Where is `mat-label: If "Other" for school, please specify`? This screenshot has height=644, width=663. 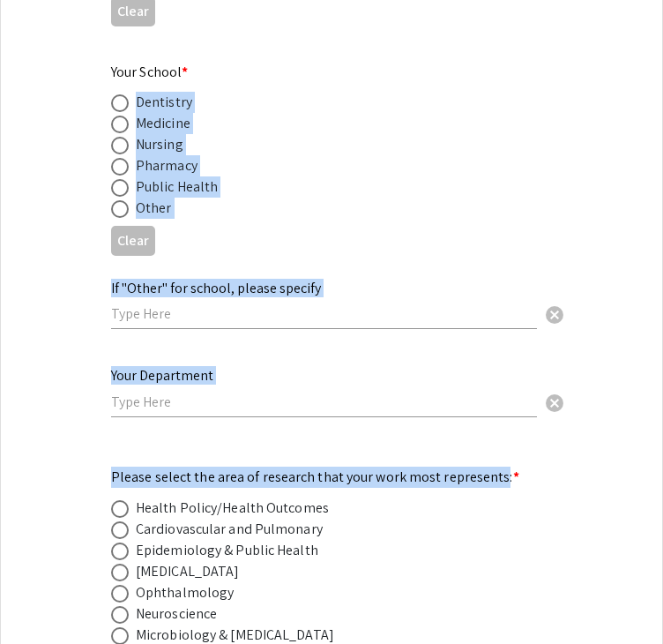 mat-label: If "Other" for school, please specify is located at coordinates (216, 288).